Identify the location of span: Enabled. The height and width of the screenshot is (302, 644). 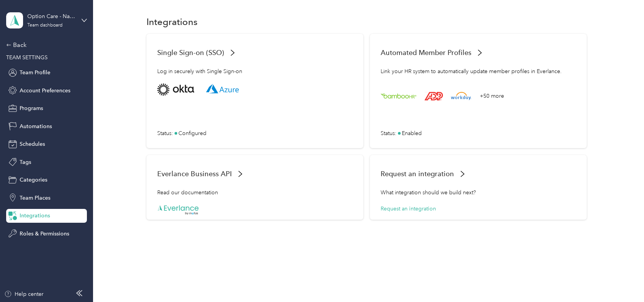
(412, 133).